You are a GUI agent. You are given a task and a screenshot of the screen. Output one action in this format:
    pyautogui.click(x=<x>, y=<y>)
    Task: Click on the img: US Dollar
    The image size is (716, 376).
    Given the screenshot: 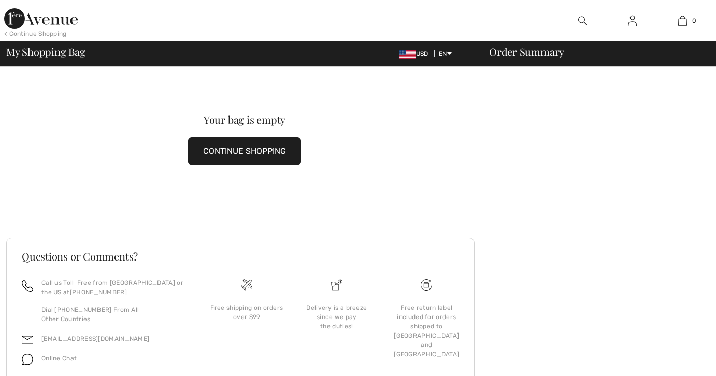 What is the action you would take?
    pyautogui.click(x=408, y=54)
    